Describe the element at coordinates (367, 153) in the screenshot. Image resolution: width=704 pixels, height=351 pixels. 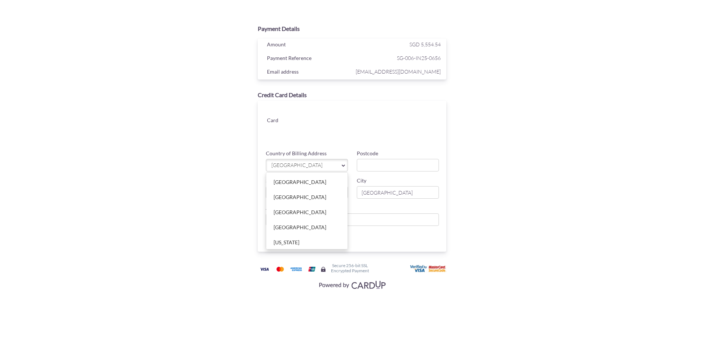
I see `label: Postcode` at that location.